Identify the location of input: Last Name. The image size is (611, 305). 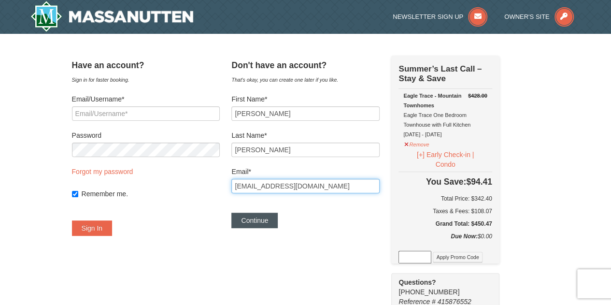
(305, 150).